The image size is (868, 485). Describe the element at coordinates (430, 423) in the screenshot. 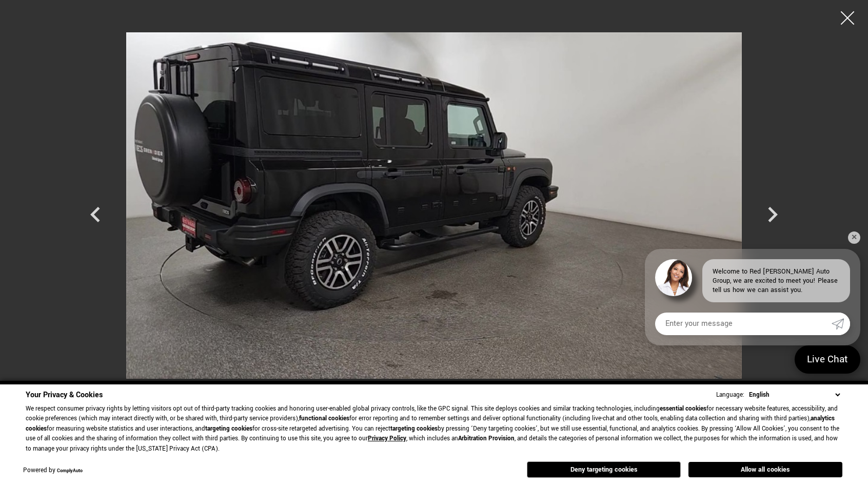

I see `strong: analytics cookies` at that location.